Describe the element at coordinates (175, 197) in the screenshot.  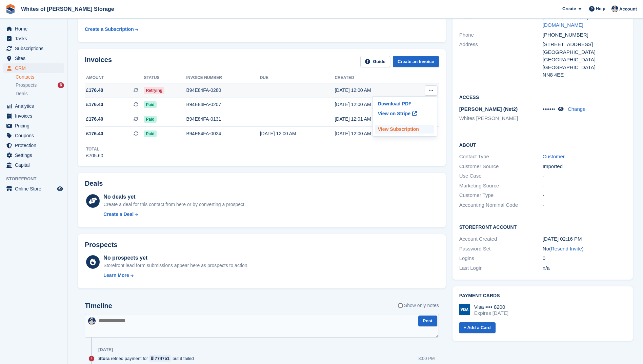
I see `div: No deals yet` at that location.